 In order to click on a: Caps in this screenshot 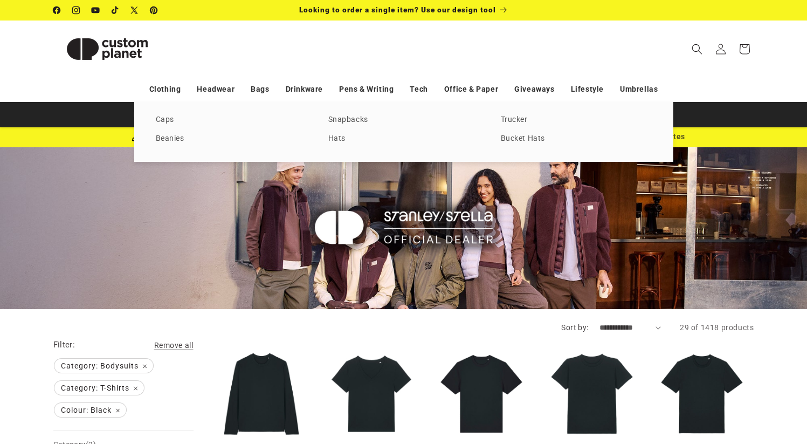, I will do `click(231, 120)`.